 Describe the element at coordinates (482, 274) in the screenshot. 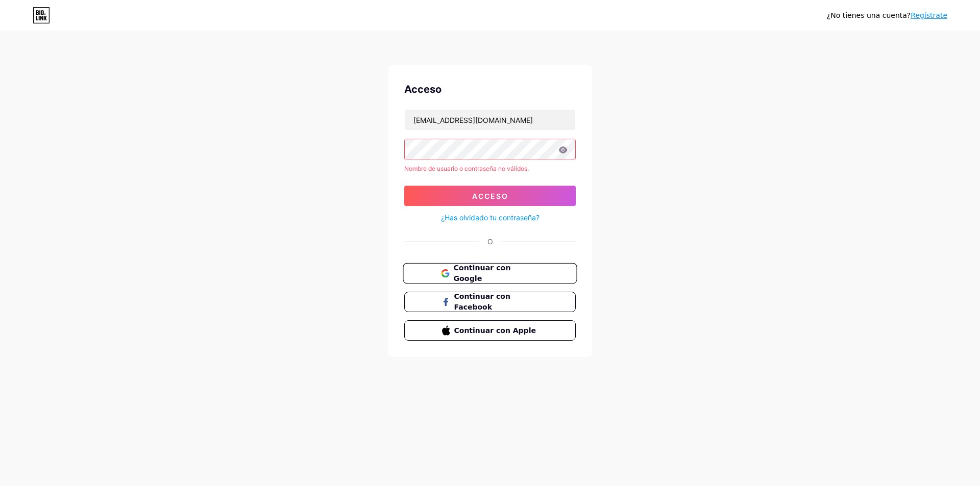

I see `font: Continuar con Google` at that location.